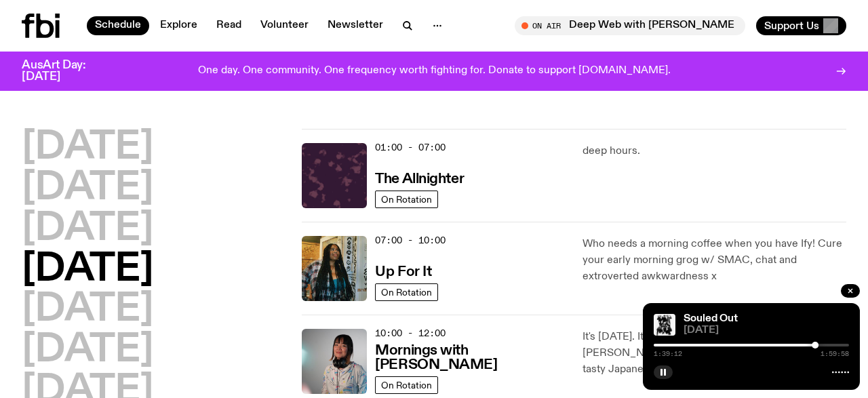 The image size is (868, 398). What do you see at coordinates (403, 270) in the screenshot?
I see `a: Up For It` at bounding box center [403, 270].